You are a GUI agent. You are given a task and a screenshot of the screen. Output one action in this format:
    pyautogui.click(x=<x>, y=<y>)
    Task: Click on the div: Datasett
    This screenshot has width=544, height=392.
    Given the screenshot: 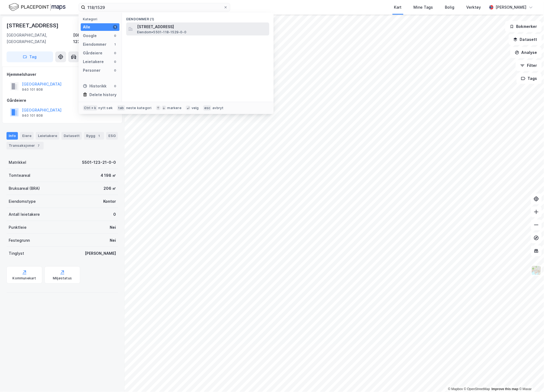 What is the action you would take?
    pyautogui.click(x=71, y=136)
    